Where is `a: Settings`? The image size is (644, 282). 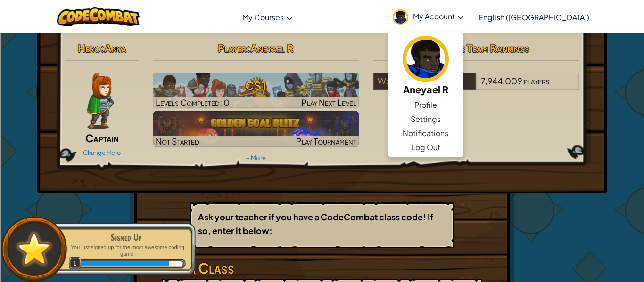
a: Settings is located at coordinates (425, 119).